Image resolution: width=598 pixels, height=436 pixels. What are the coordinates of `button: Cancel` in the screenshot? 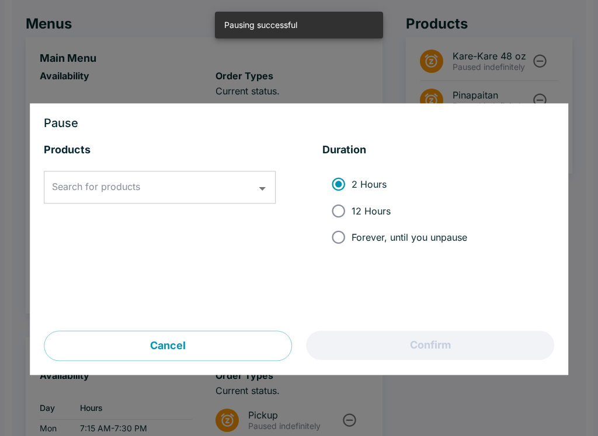 It's located at (167, 347).